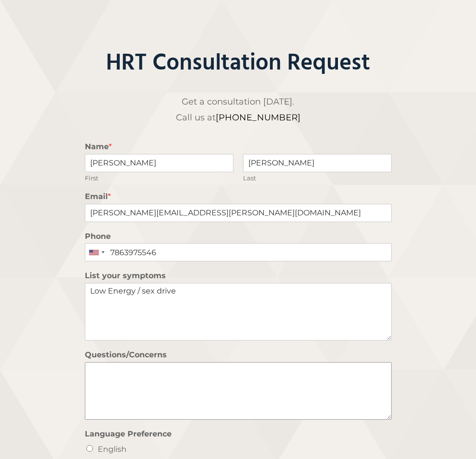 This screenshot has width=476, height=459. What do you see at coordinates (238, 355) in the screenshot?
I see `label: Questions/Concerns` at bounding box center [238, 355].